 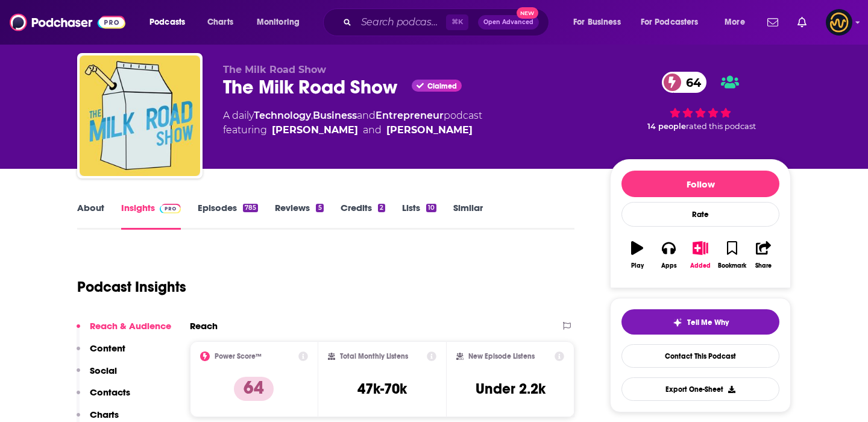 I want to click on a: 64, so click(x=684, y=82).